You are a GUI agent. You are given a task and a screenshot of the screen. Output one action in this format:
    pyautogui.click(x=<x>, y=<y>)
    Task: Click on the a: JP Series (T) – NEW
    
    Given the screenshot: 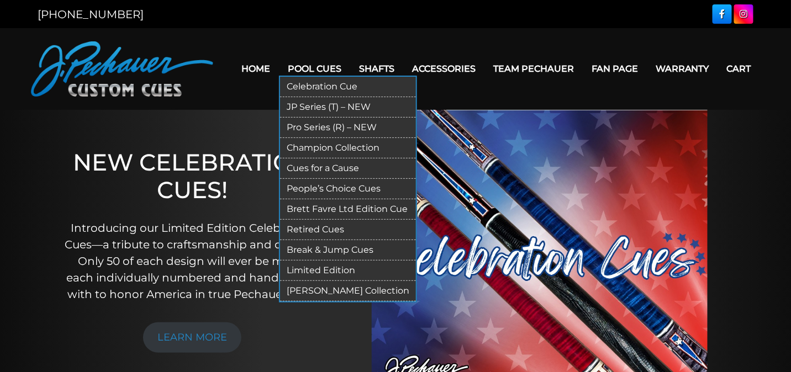 What is the action you would take?
    pyautogui.click(x=348, y=107)
    